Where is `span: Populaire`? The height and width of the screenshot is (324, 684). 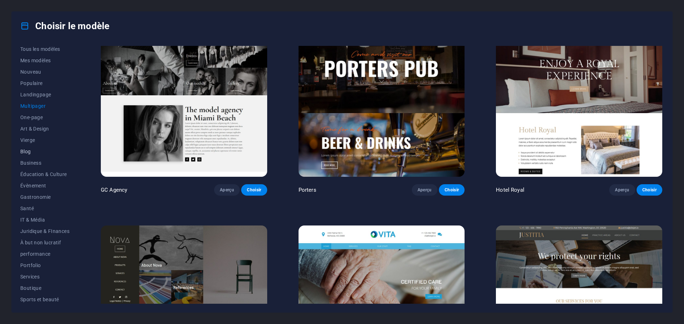
span: Populaire is located at coordinates (45, 83).